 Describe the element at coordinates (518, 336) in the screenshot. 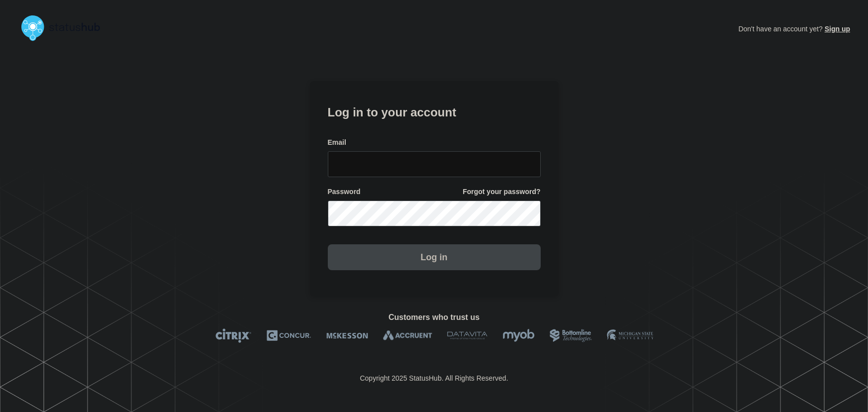

I see `img: myob logo` at that location.